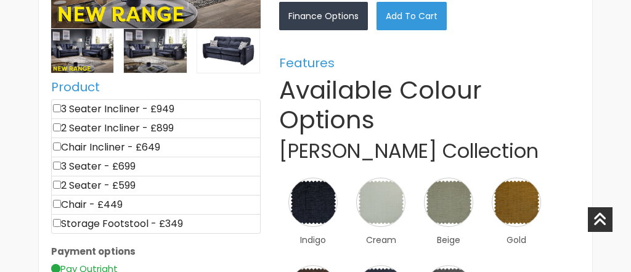 Image resolution: width=631 pixels, height=272 pixels. Describe the element at coordinates (429, 63) in the screenshot. I see `h5: Features` at that location.